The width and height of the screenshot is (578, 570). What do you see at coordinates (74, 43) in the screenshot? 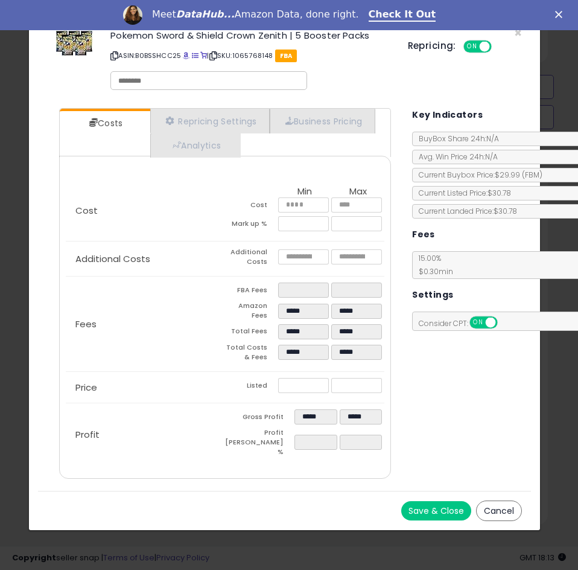
I see `img: 51IQ+W99k7L._SL60_.jpg` at bounding box center [74, 43].